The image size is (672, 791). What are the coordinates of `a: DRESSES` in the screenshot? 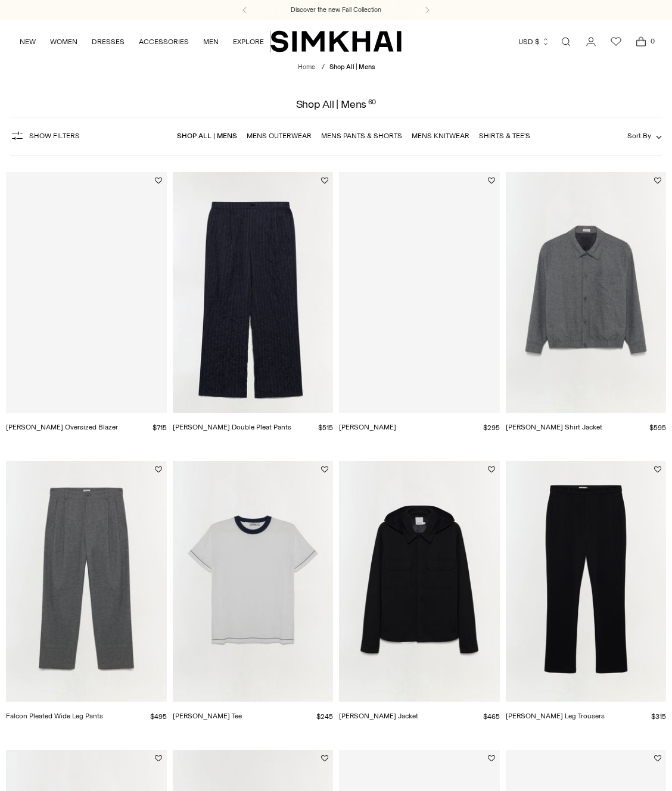 It's located at (108, 42).